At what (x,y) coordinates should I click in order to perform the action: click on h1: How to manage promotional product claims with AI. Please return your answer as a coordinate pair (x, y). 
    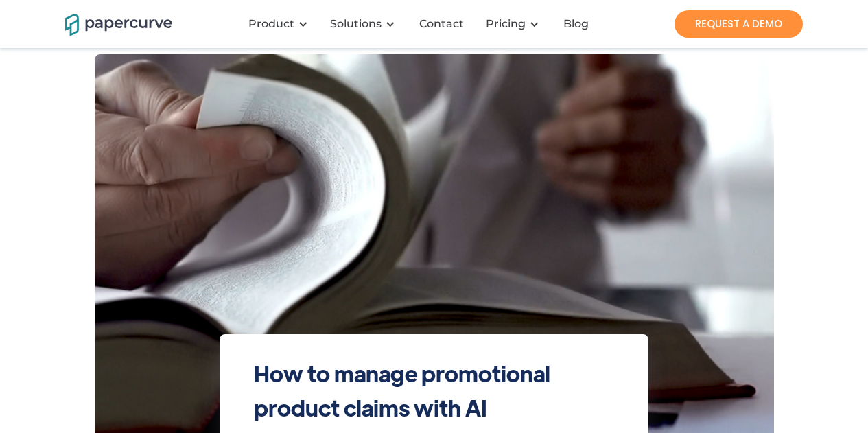
    Looking at the image, I should click on (434, 391).